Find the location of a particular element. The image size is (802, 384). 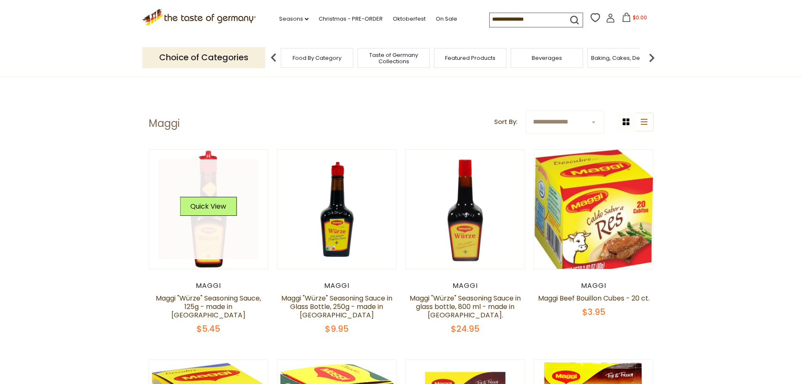

a: Seasons is located at coordinates (294, 19).